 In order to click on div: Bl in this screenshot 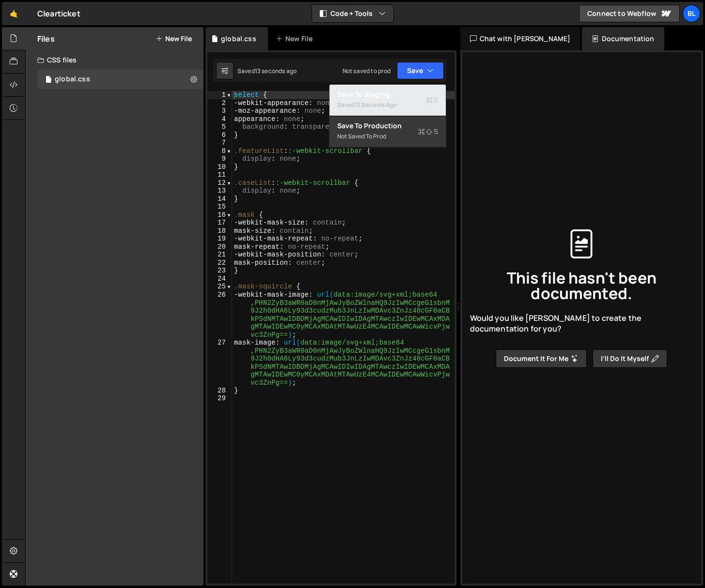, I will do `click(692, 13)`.